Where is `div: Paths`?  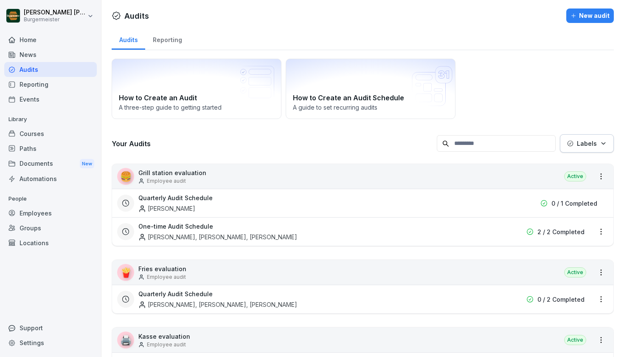
div: Paths is located at coordinates (51, 148).